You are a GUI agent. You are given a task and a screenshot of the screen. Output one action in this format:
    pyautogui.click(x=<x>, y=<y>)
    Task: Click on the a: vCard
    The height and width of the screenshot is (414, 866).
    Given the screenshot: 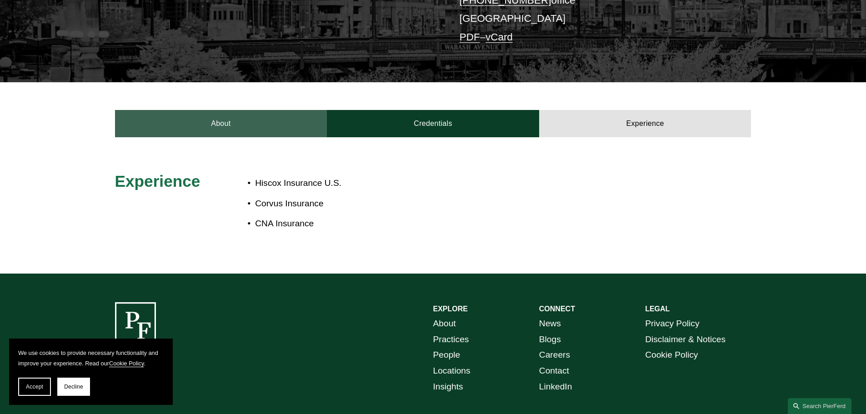 What is the action you would take?
    pyautogui.click(x=499, y=37)
    